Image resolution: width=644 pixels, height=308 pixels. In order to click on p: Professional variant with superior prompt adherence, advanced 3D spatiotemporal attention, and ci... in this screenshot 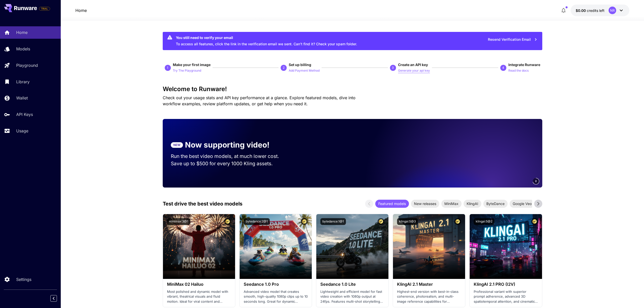, I will do `click(506, 297)`.